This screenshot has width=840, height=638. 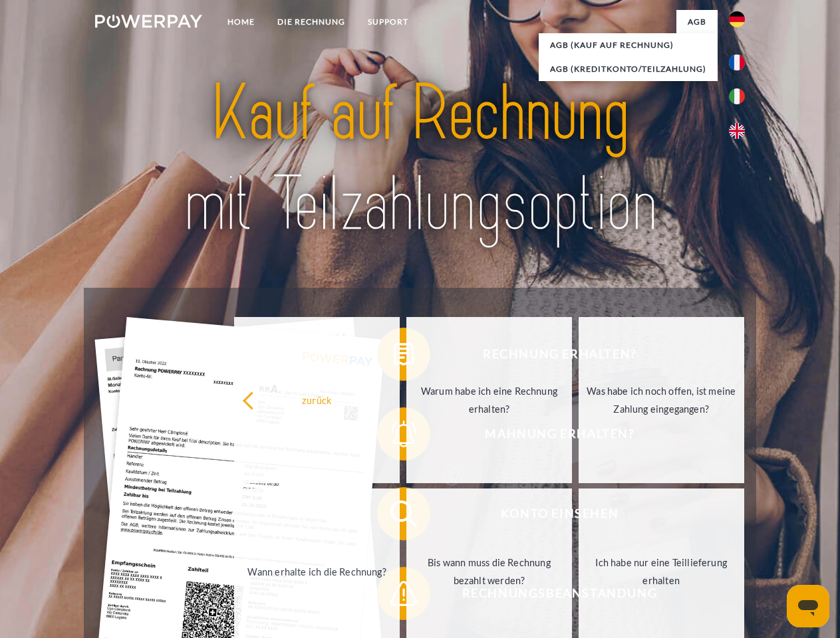 What do you see at coordinates (661, 572) in the screenshot?
I see `div: Ich habe nur eine Teillieferung erhalten` at bounding box center [661, 572].